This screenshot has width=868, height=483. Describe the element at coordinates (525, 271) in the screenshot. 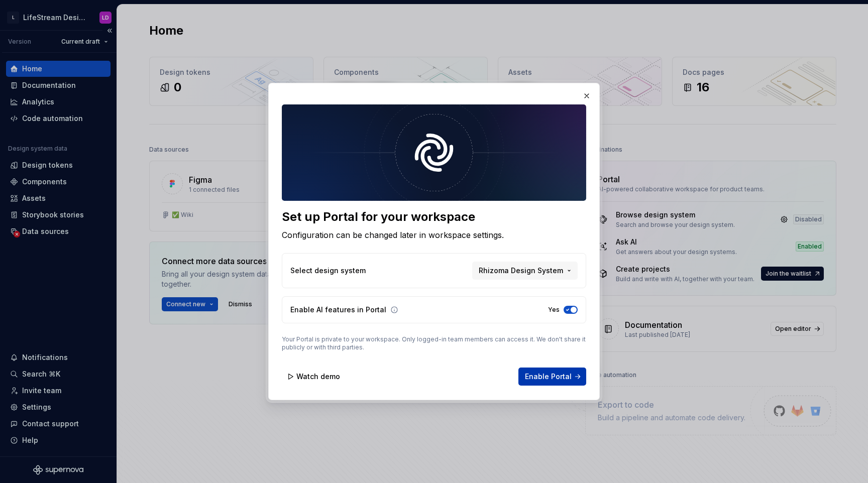

I see `button: Rhizoma Design System` at that location.